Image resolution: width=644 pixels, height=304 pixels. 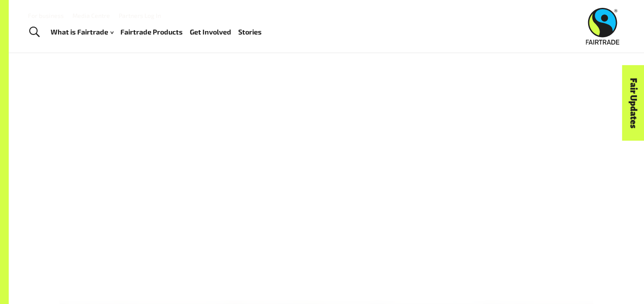 What do you see at coordinates (82, 32) in the screenshot?
I see `a: What is Fairtrade` at bounding box center [82, 32].